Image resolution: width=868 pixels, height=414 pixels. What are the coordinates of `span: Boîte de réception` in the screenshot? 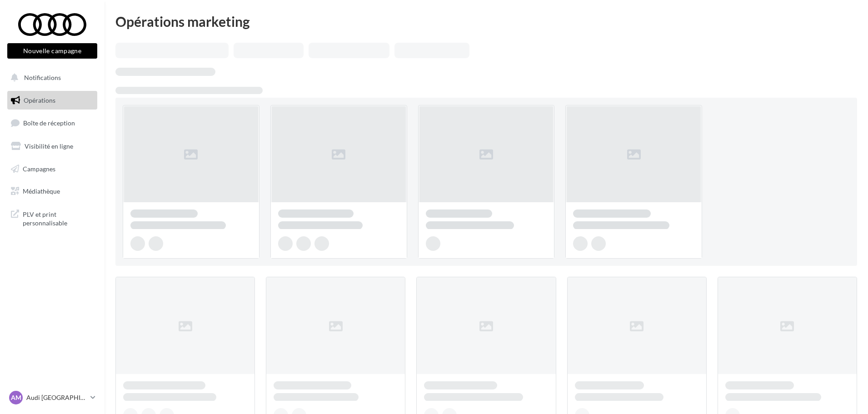 It's located at (49, 122).